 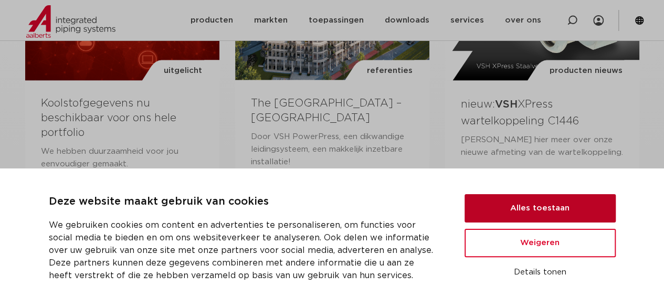 I want to click on span: uitgelicht, so click(x=183, y=71).